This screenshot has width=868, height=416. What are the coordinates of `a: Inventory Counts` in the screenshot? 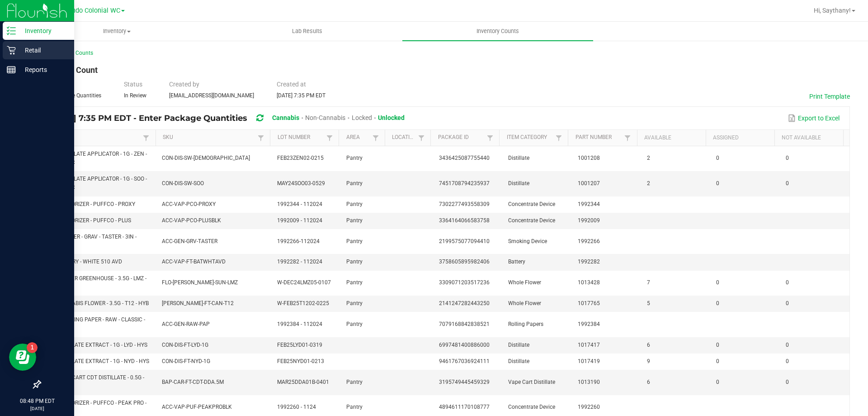 It's located at (498, 31).